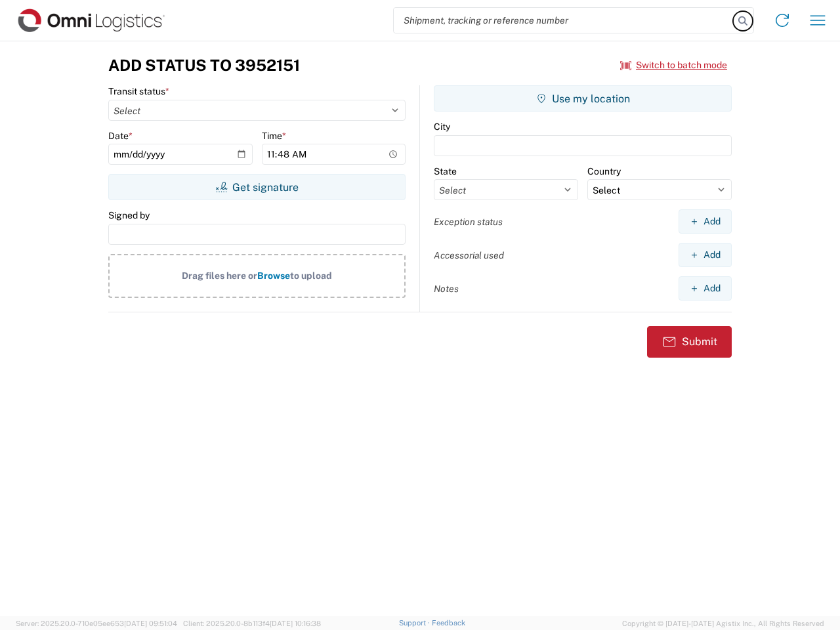 The width and height of the screenshot is (840, 630). I want to click on span: Server: 2025.20.0-710e05ee653, so click(97, 624).